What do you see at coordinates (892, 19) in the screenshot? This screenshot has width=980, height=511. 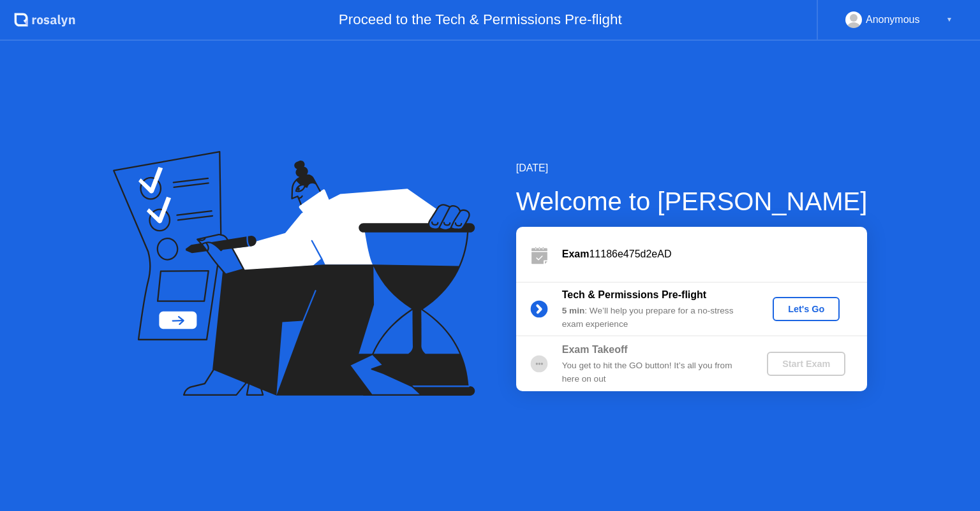 I see `div: Anonymous` at bounding box center [892, 19].